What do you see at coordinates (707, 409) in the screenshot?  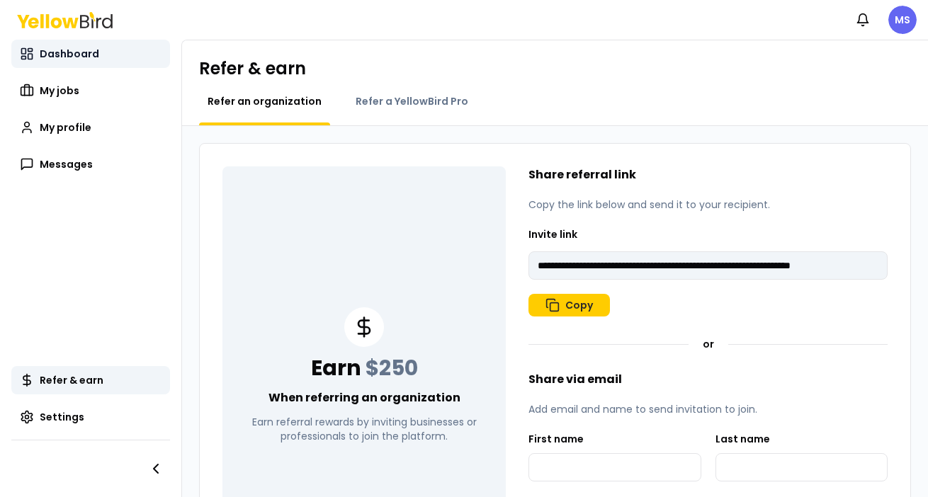 I see `p: Add email and name to send invitation to join.` at bounding box center [707, 409].